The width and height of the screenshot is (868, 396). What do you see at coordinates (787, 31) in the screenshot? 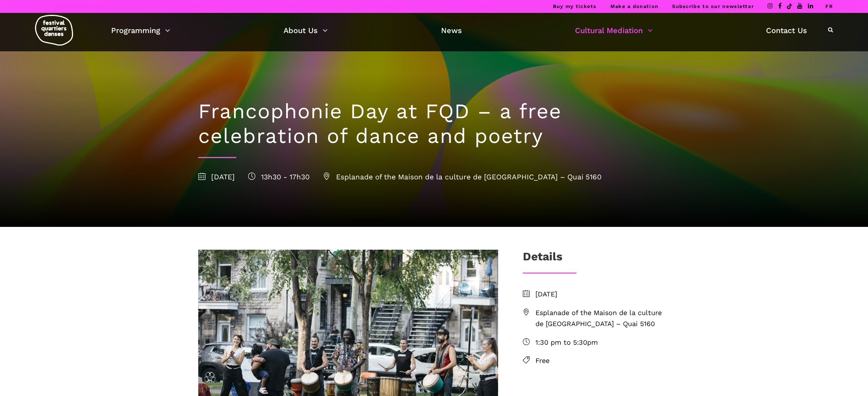
I see `a: Contact Us` at bounding box center [787, 31].